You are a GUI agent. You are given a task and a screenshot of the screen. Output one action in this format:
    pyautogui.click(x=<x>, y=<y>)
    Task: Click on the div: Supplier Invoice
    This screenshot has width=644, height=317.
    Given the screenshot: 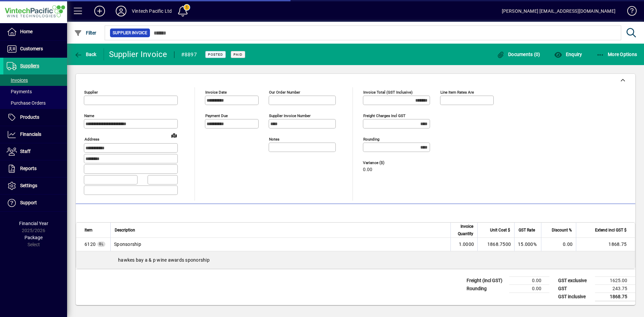 What is the action you would take?
    pyautogui.click(x=138, y=54)
    